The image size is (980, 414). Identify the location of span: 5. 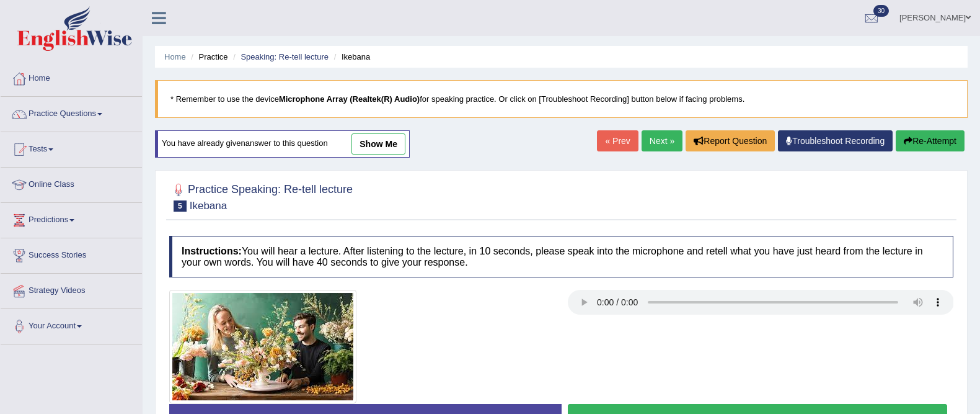
(180, 206).